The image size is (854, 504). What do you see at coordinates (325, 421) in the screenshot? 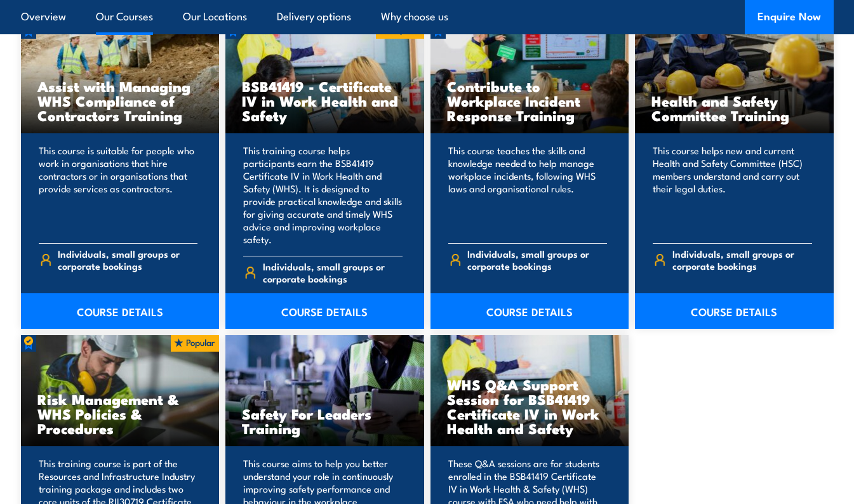
I see `h3: Safety For Leaders Training` at bounding box center [325, 421].